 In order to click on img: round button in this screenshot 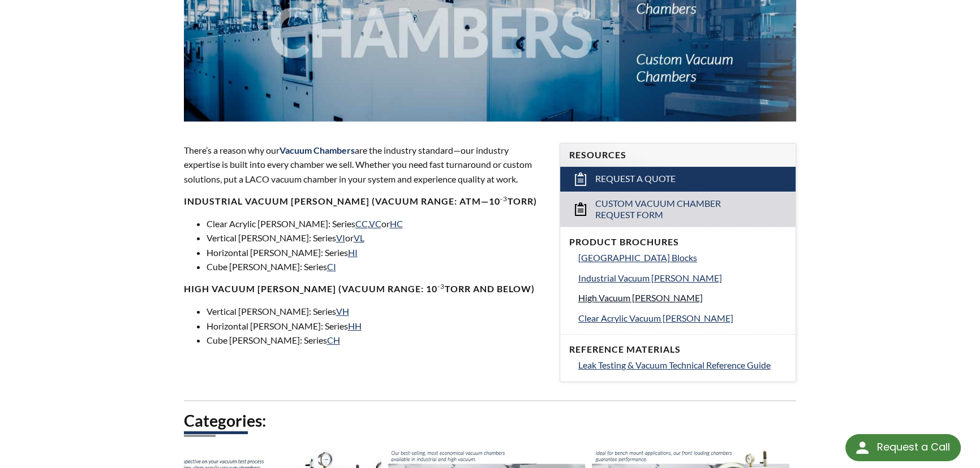, I will do `click(862, 448)`.